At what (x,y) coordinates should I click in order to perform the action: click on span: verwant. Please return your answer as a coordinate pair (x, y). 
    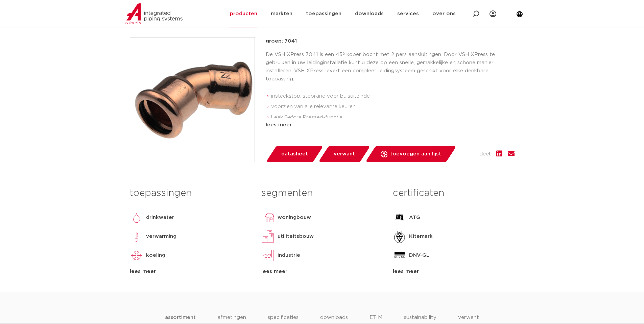
    Looking at the image, I should click on (344, 154).